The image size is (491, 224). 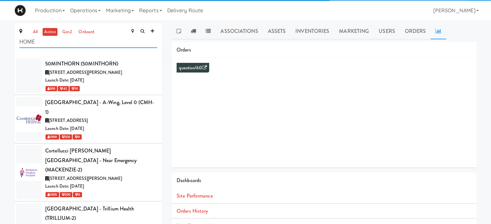 What do you see at coordinates (277, 31) in the screenshot?
I see `a: Assets` at bounding box center [277, 31].